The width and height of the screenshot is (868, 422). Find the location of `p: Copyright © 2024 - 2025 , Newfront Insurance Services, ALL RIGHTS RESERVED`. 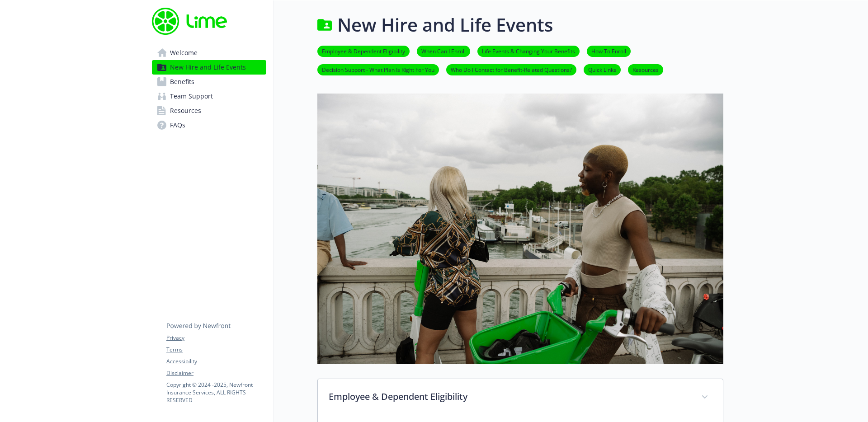

p: Copyright © 2024 - 2025 , Newfront Insurance Services, ALL RIGHTS RESERVED is located at coordinates (216, 392).